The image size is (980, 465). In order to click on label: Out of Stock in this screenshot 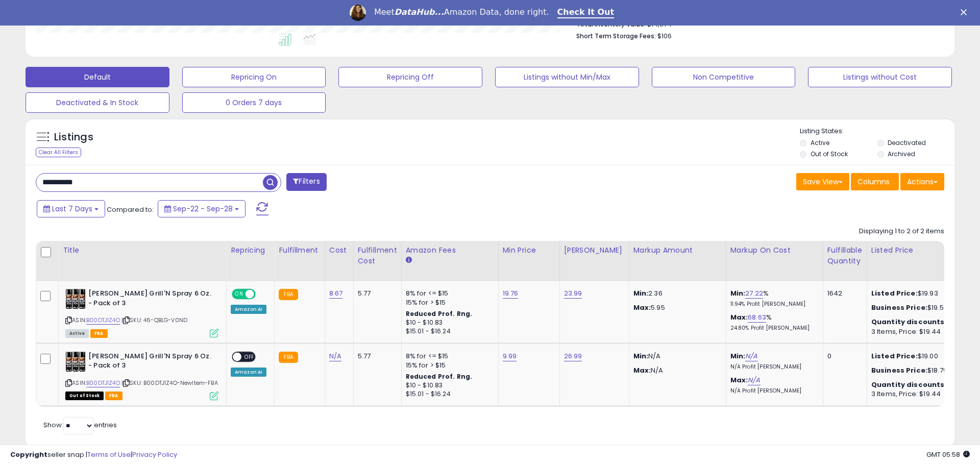, I will do `click(829, 153)`.